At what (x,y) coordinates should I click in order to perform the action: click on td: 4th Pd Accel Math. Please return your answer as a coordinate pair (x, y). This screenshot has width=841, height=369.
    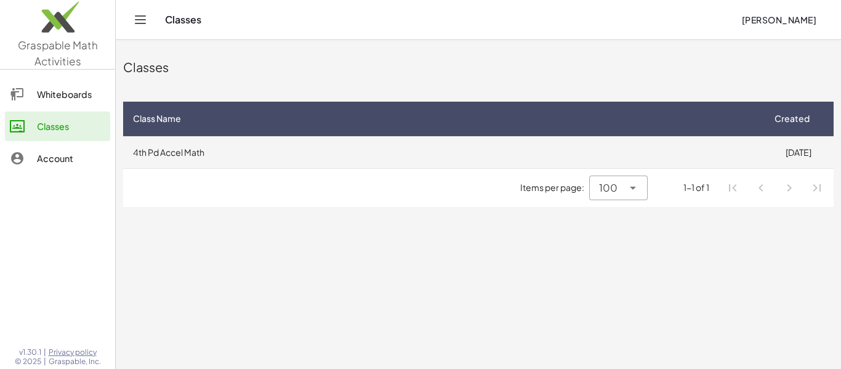
    Looking at the image, I should click on (443, 152).